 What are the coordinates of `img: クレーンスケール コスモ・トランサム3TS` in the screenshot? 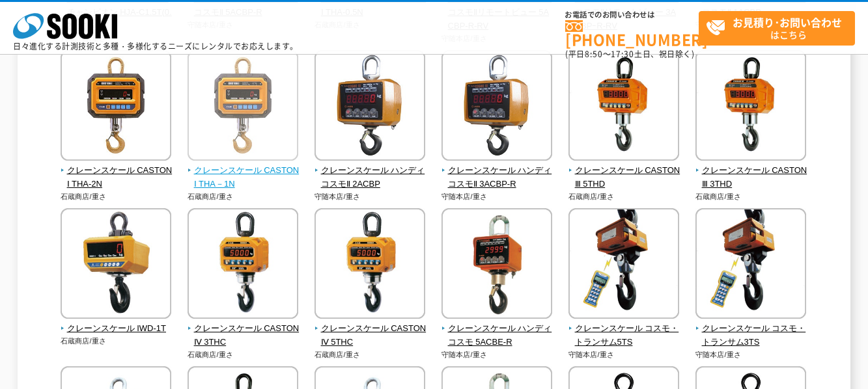 It's located at (751, 265).